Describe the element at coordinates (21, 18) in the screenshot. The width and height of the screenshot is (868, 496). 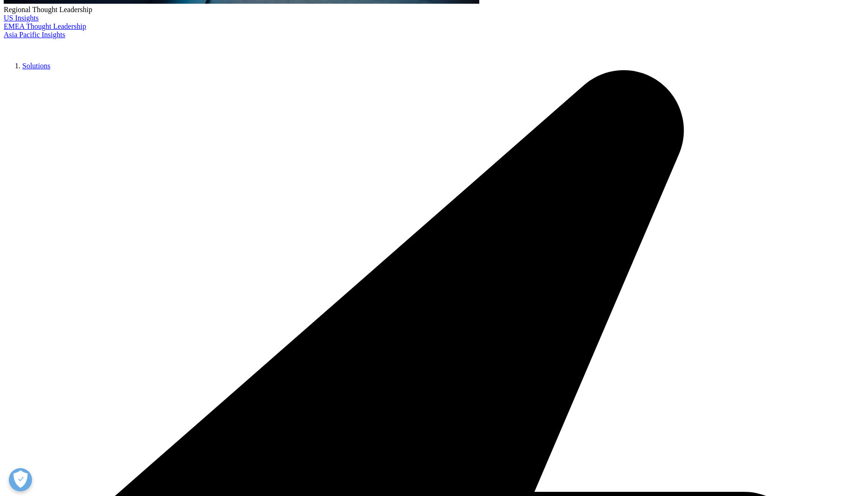
I see `a: US Insights` at that location.